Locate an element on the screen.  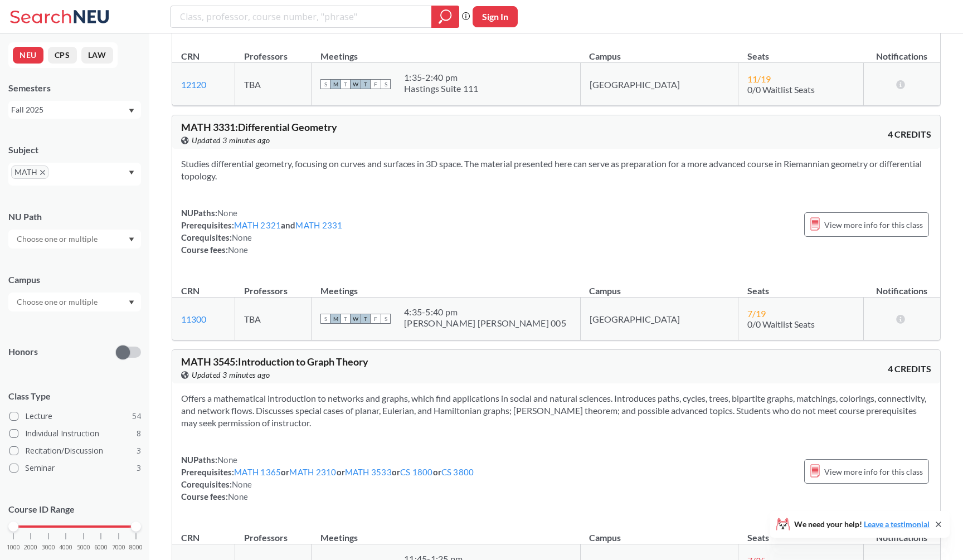
label: Seminar is located at coordinates (76, 468).